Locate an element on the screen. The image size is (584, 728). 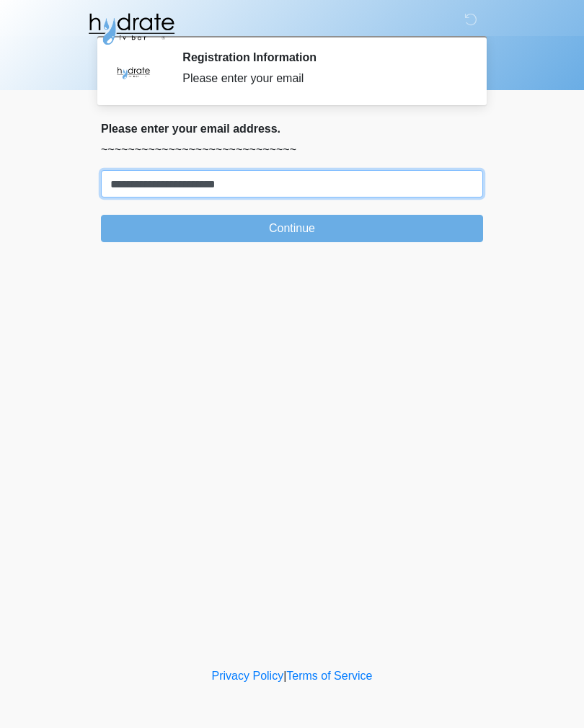
h2: Please enter your email address. is located at coordinates (292, 128).